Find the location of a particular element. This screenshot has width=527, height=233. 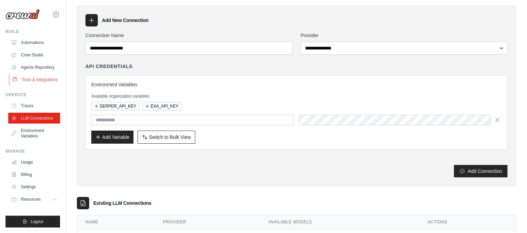

a: Automations is located at coordinates (34, 43).